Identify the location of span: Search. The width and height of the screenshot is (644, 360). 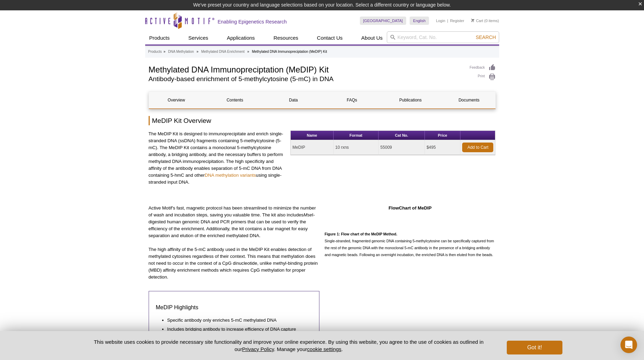
(486, 37).